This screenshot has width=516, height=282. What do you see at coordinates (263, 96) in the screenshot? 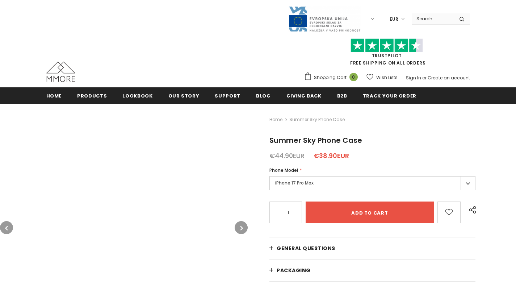
I see `span: Blog` at bounding box center [263, 96].